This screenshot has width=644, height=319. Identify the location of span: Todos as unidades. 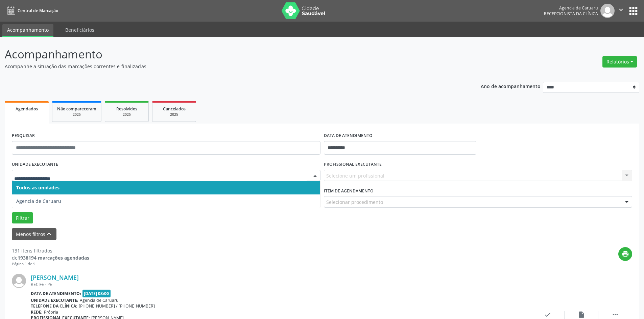
(38, 187).